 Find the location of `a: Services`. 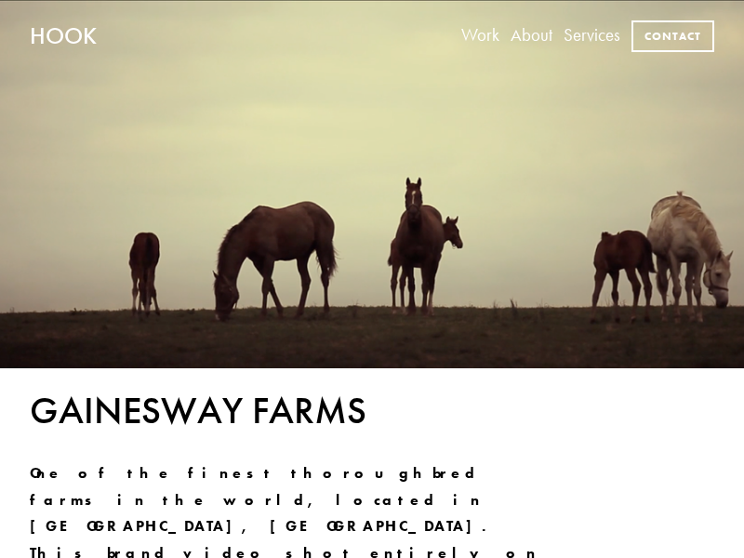

a: Services is located at coordinates (592, 36).